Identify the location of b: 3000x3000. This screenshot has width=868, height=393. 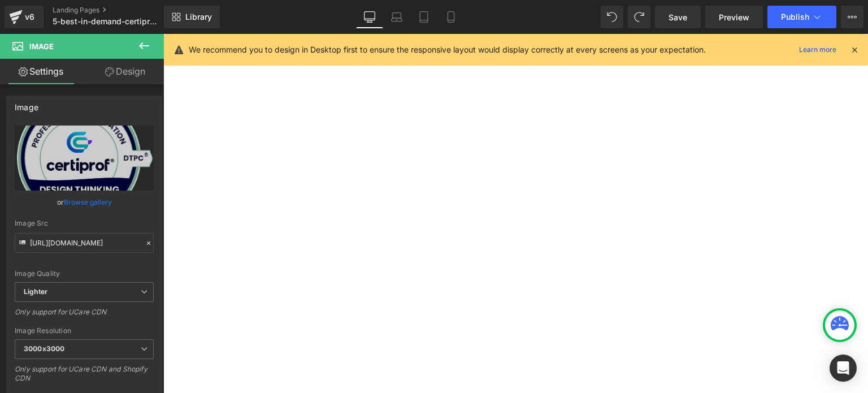
(44, 348).